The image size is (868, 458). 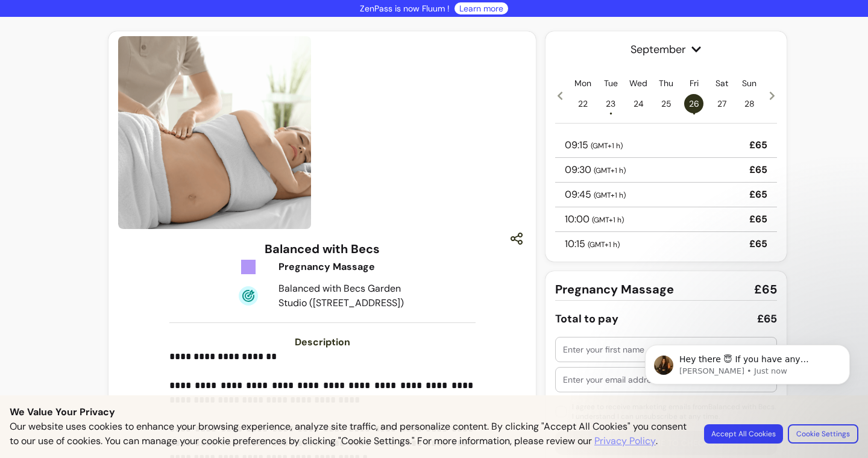 I want to click on p: We Value Your Privacy, so click(x=434, y=412).